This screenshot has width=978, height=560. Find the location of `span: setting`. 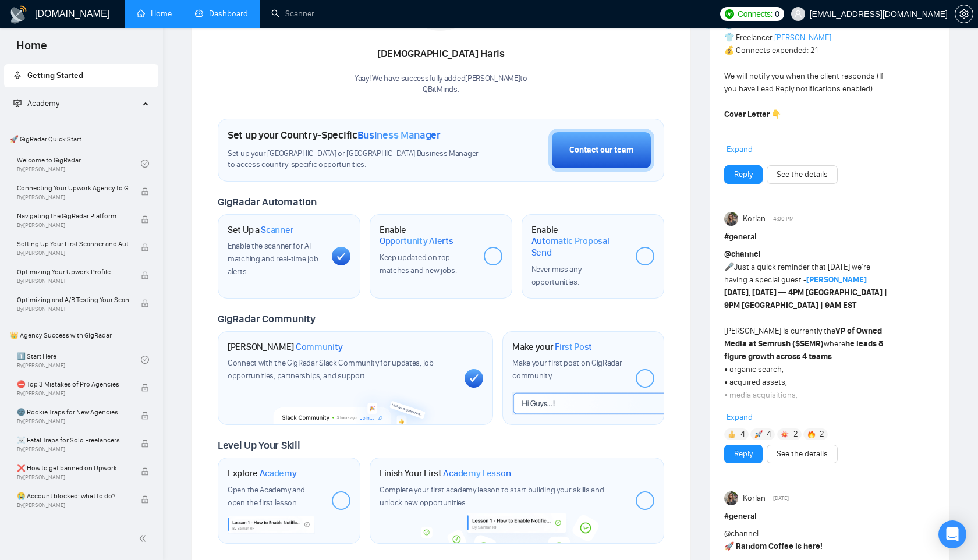

span: setting is located at coordinates (964, 14).